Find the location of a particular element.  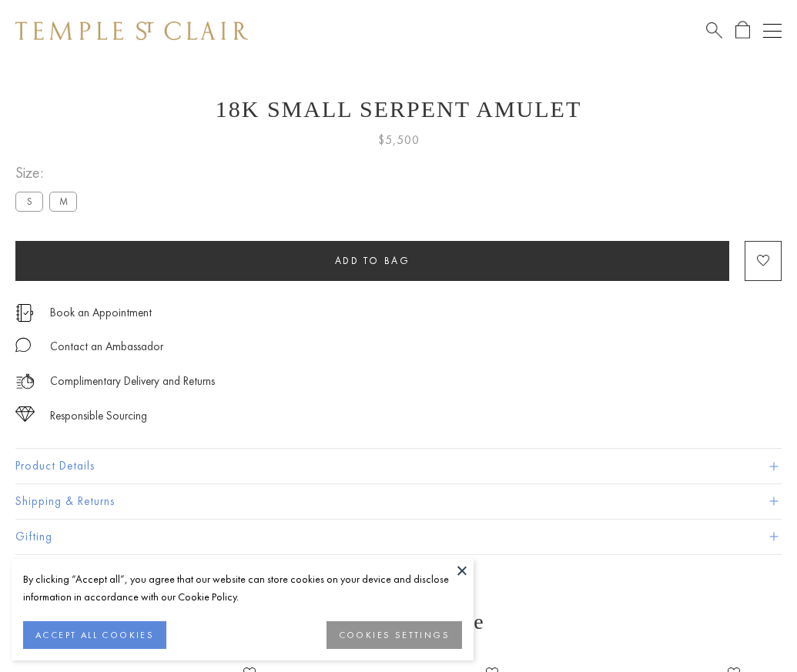

label: S is located at coordinates (29, 201).